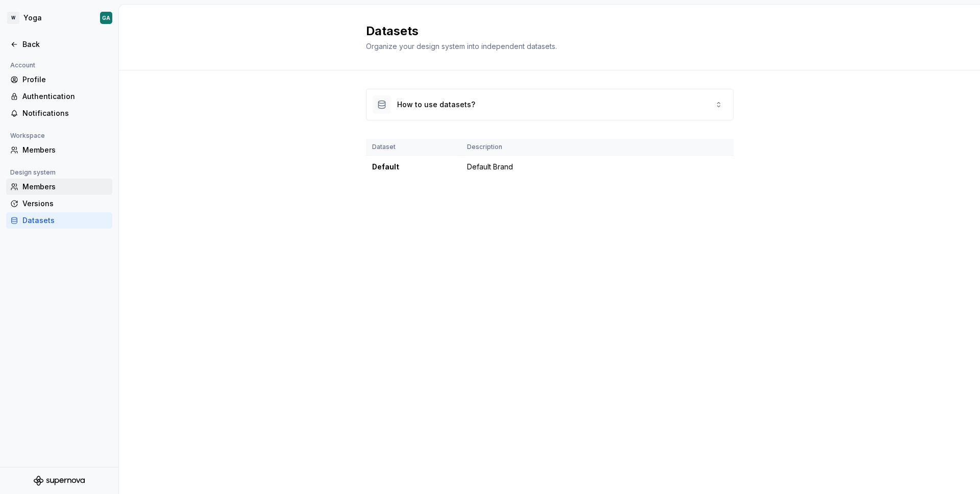 This screenshot has height=494, width=980. Describe the element at coordinates (106, 18) in the screenshot. I see `div: GA` at that location.